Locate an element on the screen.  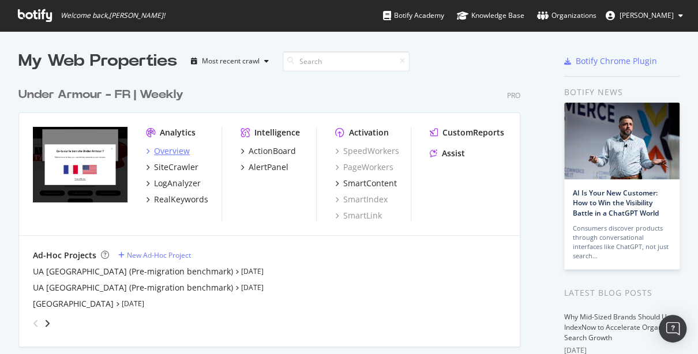
div: Activation is located at coordinates (369, 133).